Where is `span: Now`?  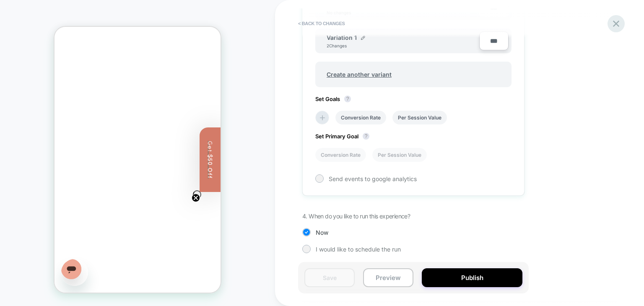
span: Now is located at coordinates (322, 233).